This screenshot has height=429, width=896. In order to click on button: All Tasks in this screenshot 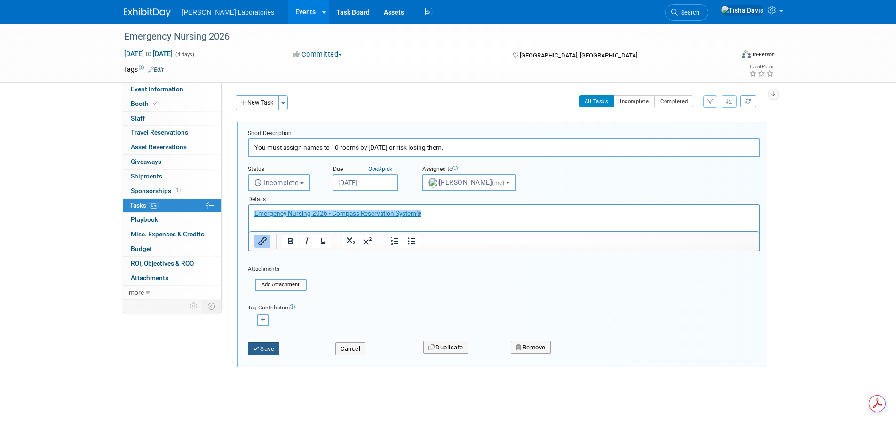, I will do `click(597, 101)`.